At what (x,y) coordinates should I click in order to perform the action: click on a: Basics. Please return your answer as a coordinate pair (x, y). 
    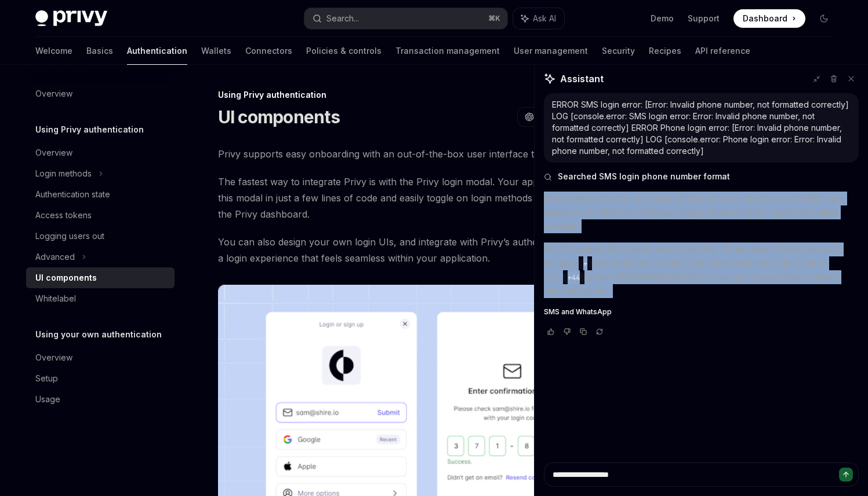
    Looking at the image, I should click on (100, 51).